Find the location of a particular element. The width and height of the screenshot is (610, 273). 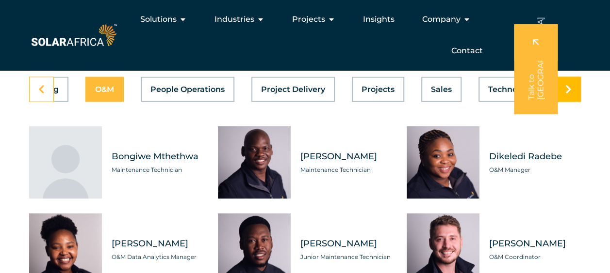

span: Insights is located at coordinates (378, 19).